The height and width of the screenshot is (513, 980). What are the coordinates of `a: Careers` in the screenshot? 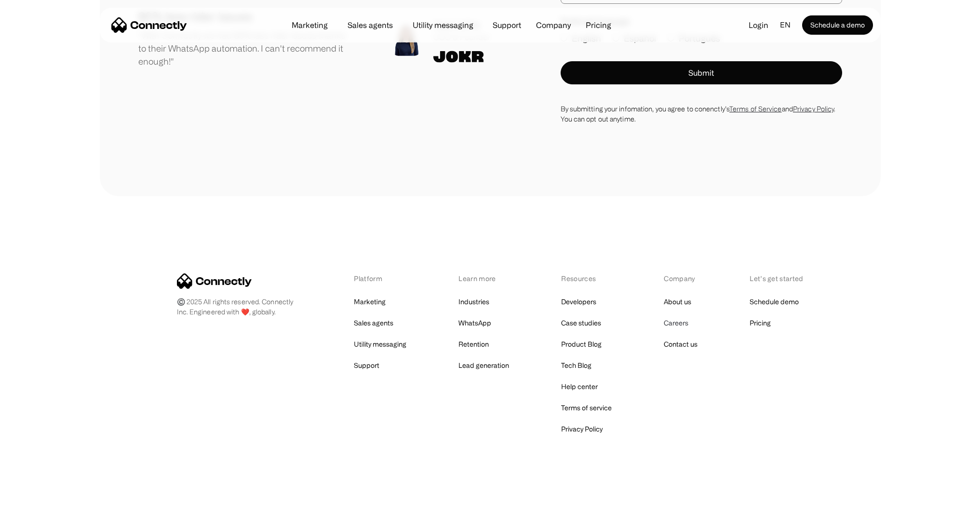 It's located at (676, 322).